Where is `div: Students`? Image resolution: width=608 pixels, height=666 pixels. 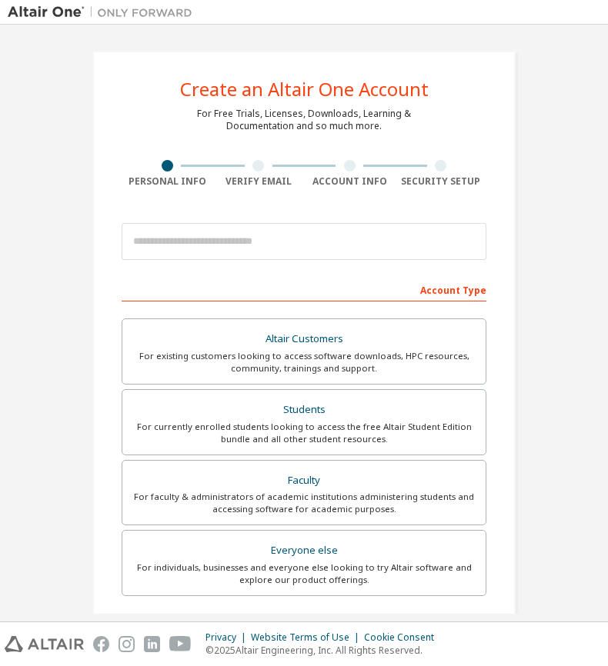 div: Students is located at coordinates (304, 410).